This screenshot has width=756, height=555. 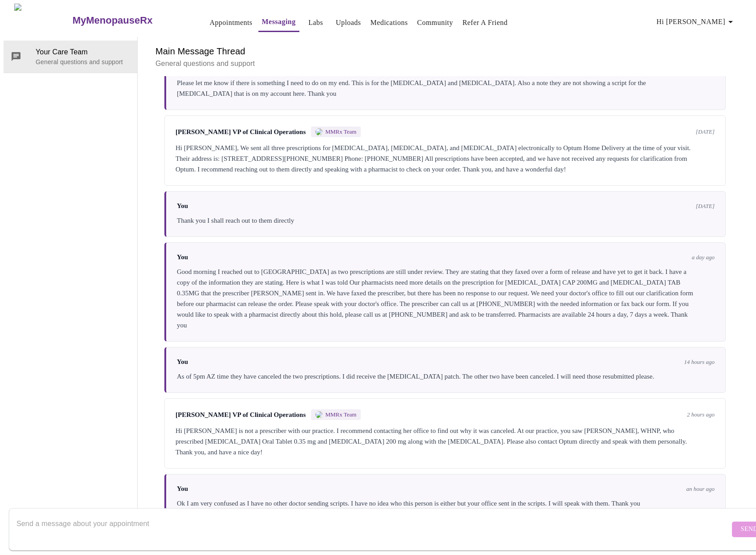 What do you see at coordinates (279, 22) in the screenshot?
I see `a: Messaging` at bounding box center [279, 22].